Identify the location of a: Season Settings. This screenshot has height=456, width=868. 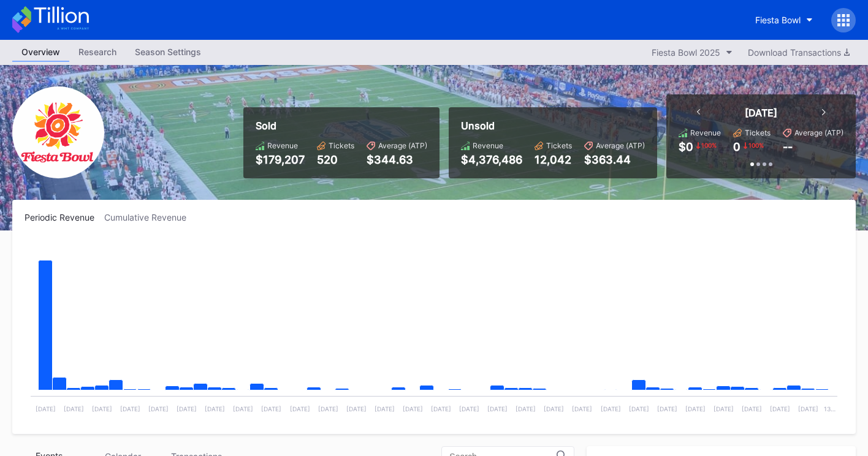
(168, 52).